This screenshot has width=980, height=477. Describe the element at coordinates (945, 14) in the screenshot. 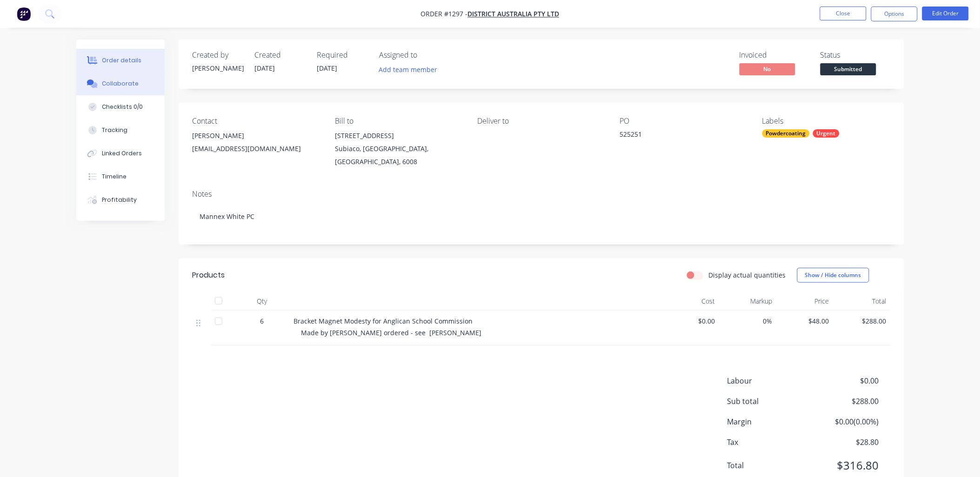

I see `button: Edit Order` at that location.